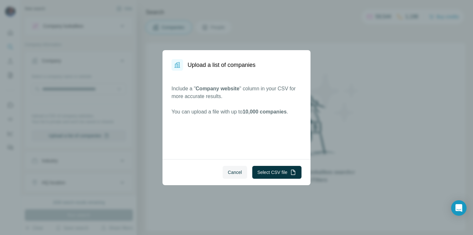 This screenshot has height=235, width=473. Describe the element at coordinates (217, 88) in the screenshot. I see `span: Company website` at that location.